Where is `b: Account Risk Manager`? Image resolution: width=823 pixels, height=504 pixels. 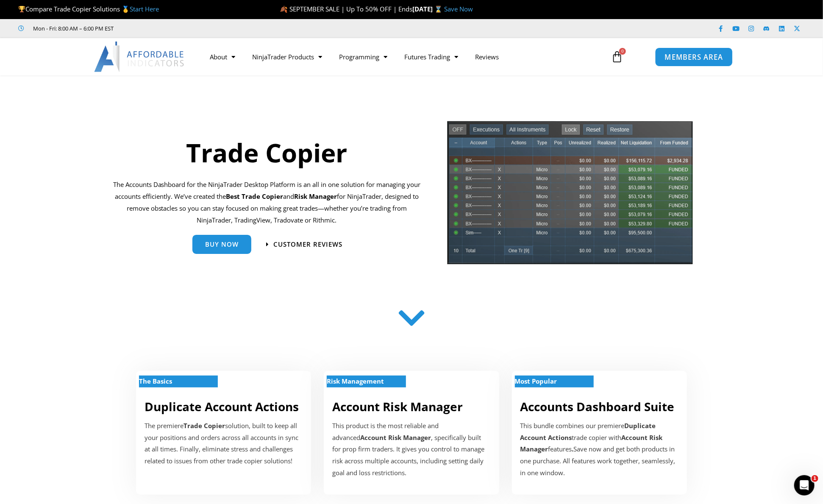
b: Account Risk Manager is located at coordinates (591, 443).